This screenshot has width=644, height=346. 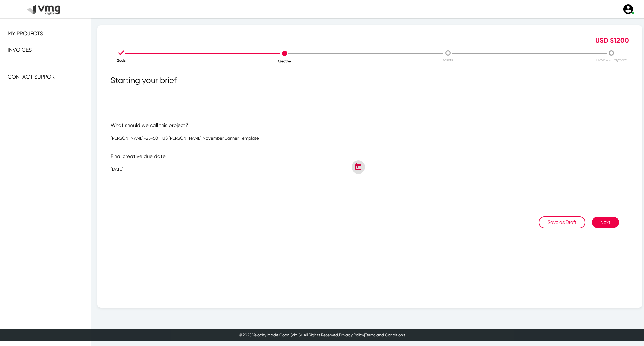 I want to click on span: Contact Support, so click(x=32, y=77).